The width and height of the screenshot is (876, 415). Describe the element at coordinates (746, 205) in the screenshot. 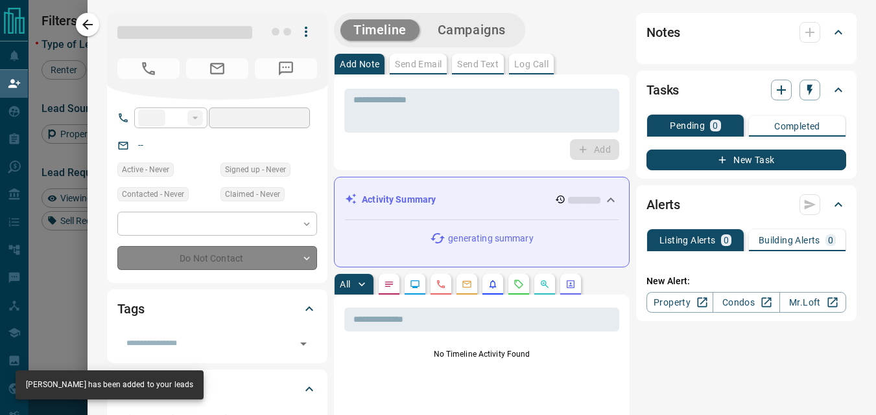

I see `div: Alerts` at that location.